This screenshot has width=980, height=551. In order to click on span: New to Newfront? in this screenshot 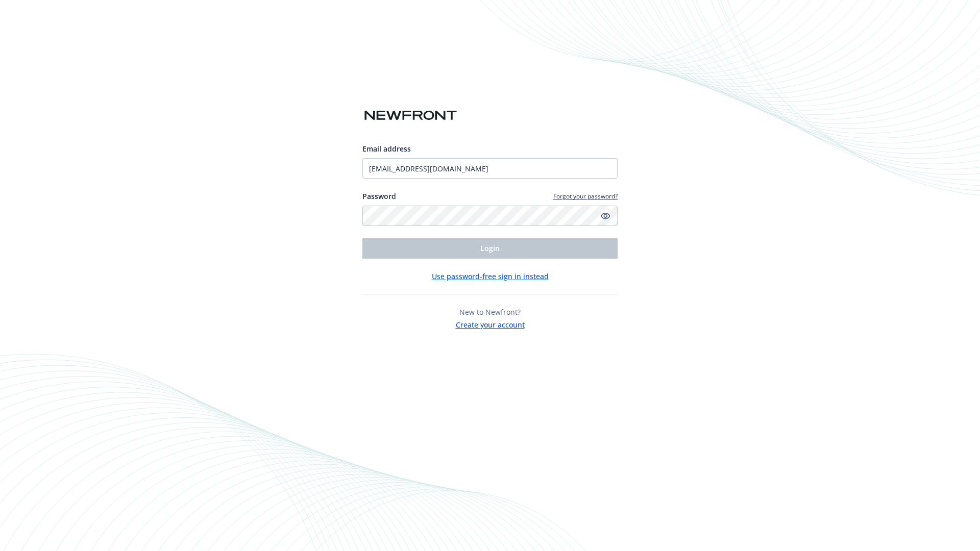, I will do `click(490, 312)`.